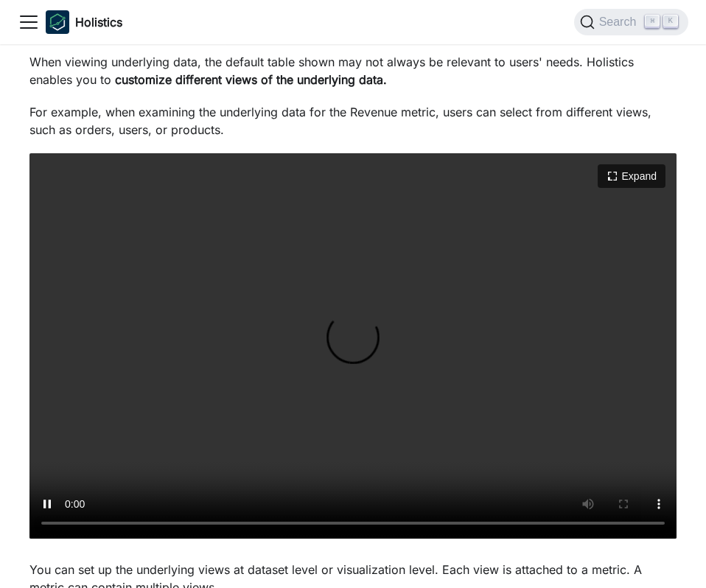 This screenshot has height=588, width=706. What do you see at coordinates (29, 22) in the screenshot?
I see `button: Toggle navigation bar` at bounding box center [29, 22].